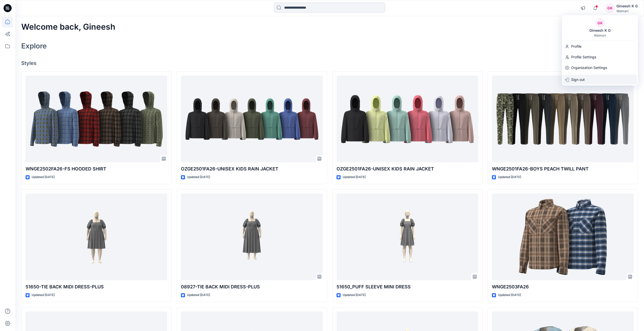 This screenshot has width=644, height=331. I want to click on a: Profile, so click(600, 46).